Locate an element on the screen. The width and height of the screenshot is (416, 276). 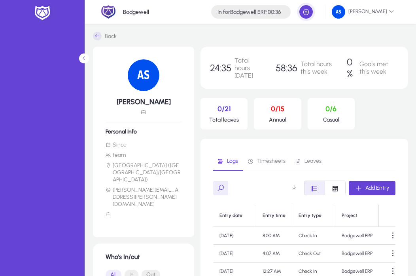
p: 0/6 is located at coordinates (331, 109).